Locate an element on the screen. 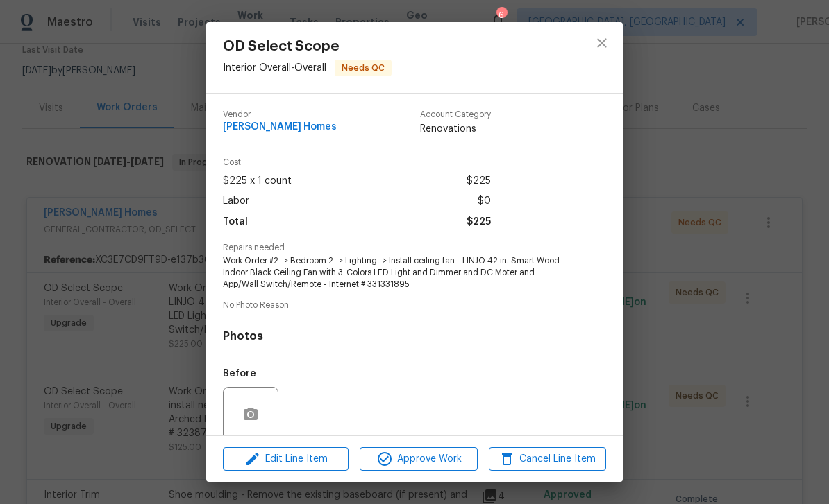 This screenshot has width=829, height=504. h5: Before is located at coordinates (240, 374).